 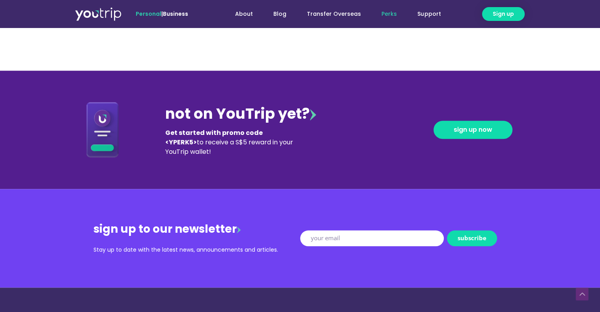 What do you see at coordinates (244, 14) in the screenshot?
I see `a: About` at bounding box center [244, 14].